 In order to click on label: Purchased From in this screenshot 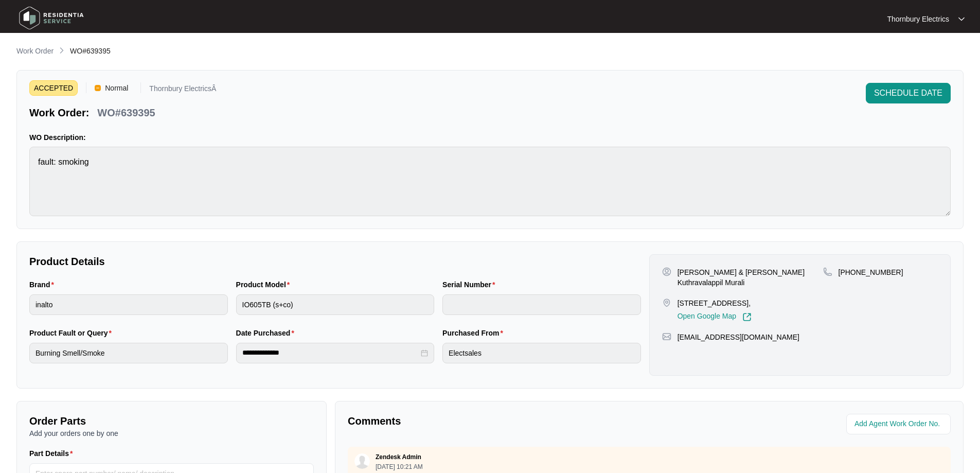, I will do `click(475, 333)`.